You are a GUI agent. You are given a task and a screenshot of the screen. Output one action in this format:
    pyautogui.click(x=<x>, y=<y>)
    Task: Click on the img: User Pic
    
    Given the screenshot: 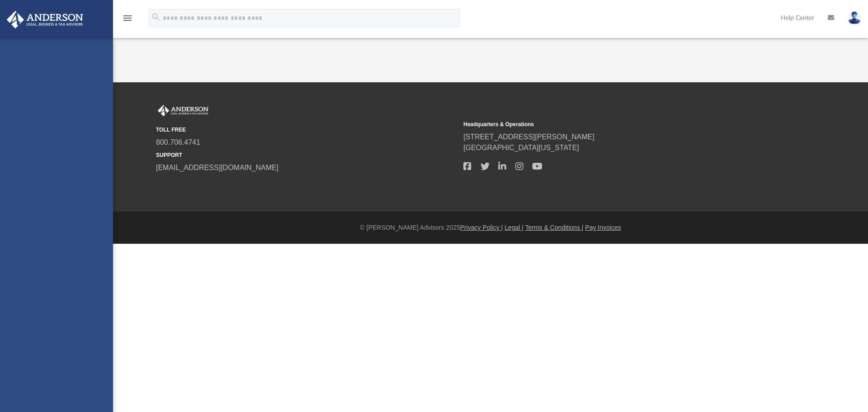 What is the action you would take?
    pyautogui.click(x=854, y=18)
    